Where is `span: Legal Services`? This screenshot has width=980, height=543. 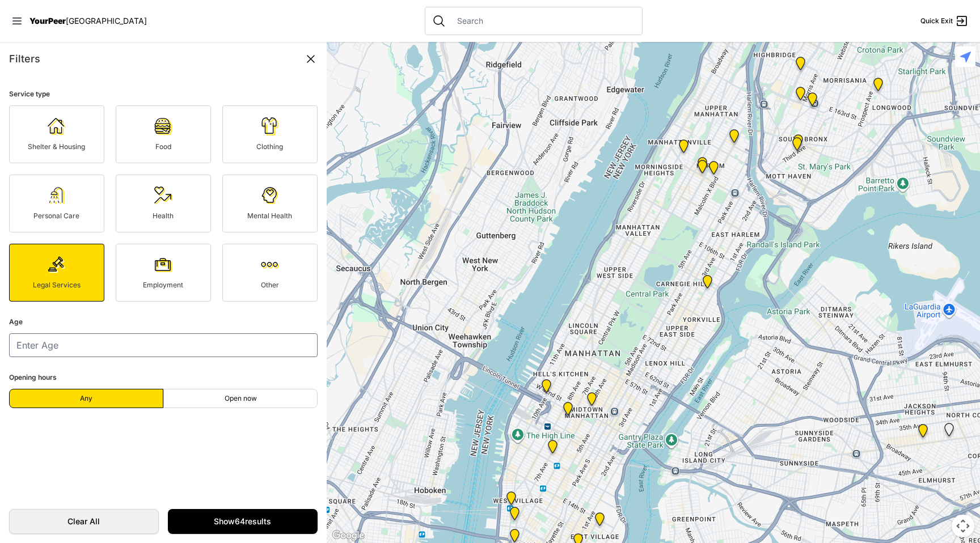
span: Legal Services is located at coordinates (57, 285).